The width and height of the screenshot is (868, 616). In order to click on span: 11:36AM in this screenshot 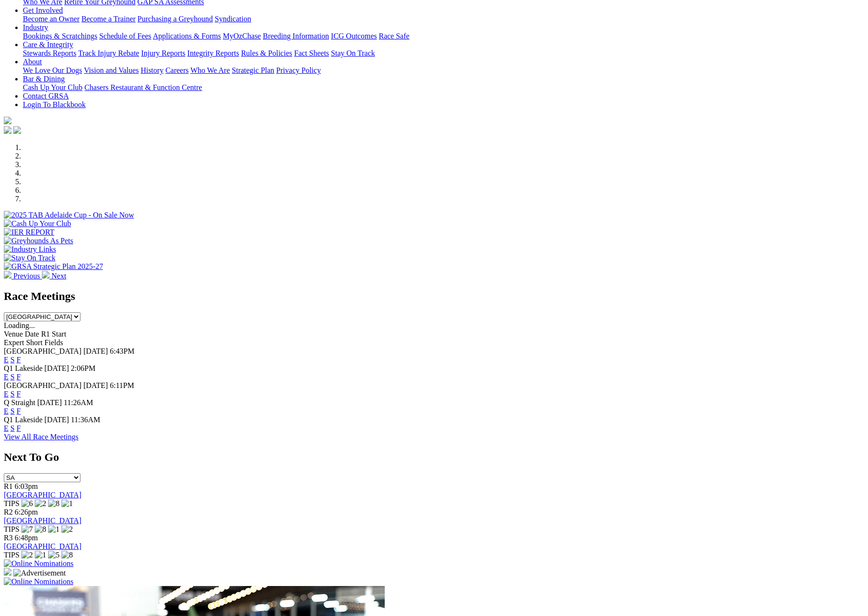, I will do `click(86, 419)`.